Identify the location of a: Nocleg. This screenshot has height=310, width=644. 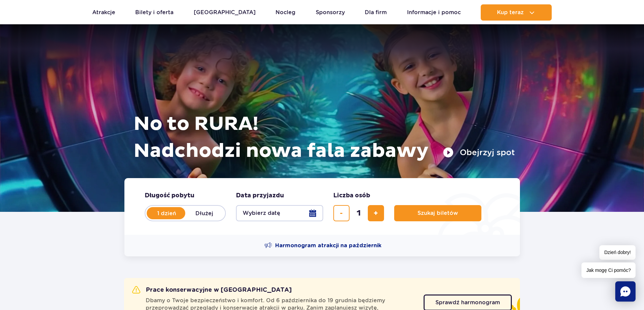
(285, 12).